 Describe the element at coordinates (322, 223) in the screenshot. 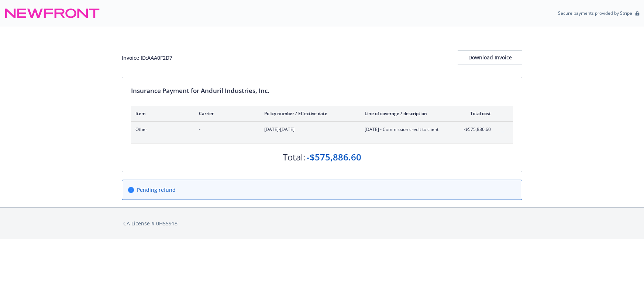

I see `div: CA License # 0H55918` at that location.